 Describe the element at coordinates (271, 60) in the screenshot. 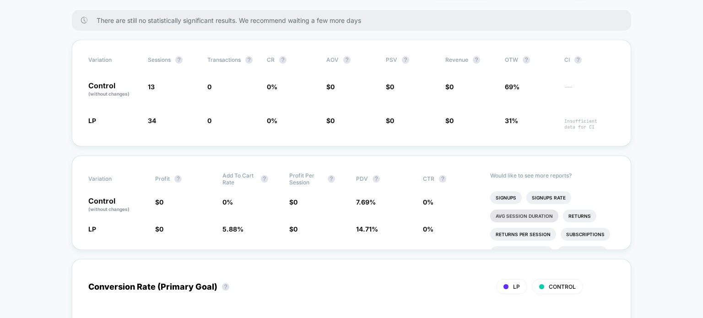

I see `span: CR` at that location.